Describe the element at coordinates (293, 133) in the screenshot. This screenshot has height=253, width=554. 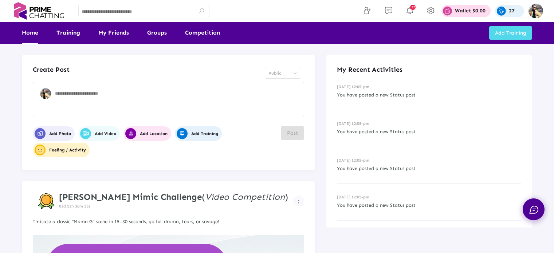
I see `span: Post` at that location.